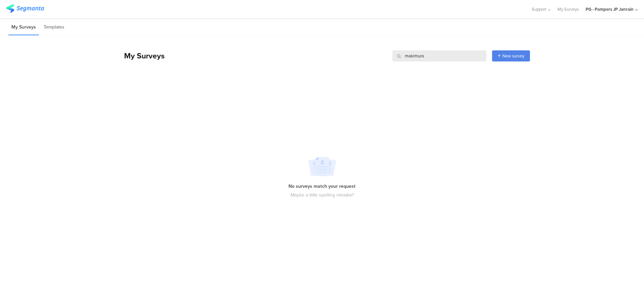 Image resolution: width=644 pixels, height=306 pixels. I want to click on li: My Surveys, so click(24, 27).